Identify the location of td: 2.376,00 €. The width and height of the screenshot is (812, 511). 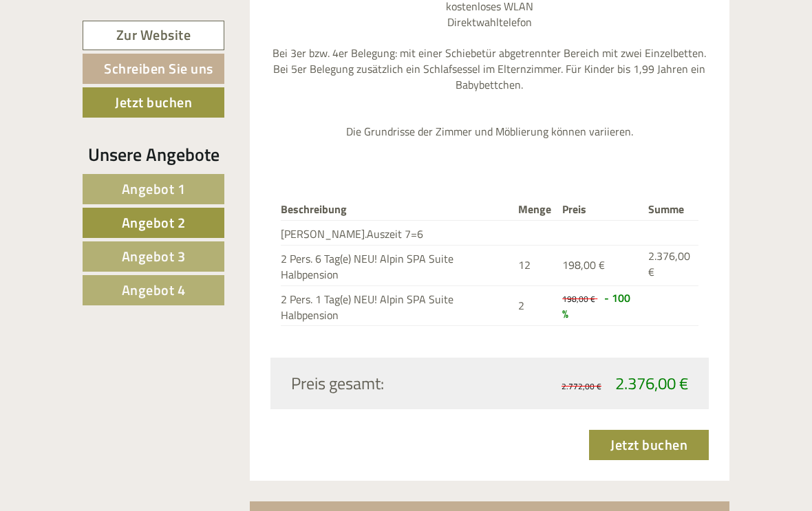
(671, 265).